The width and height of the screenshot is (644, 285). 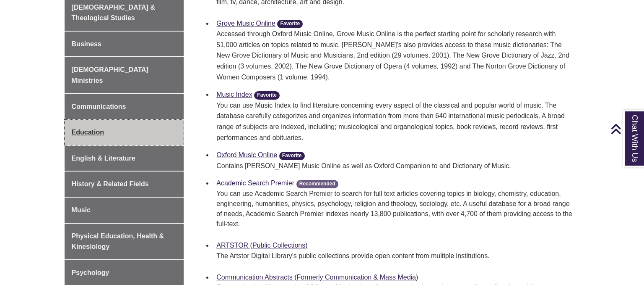 I want to click on a: Education, so click(x=124, y=132).